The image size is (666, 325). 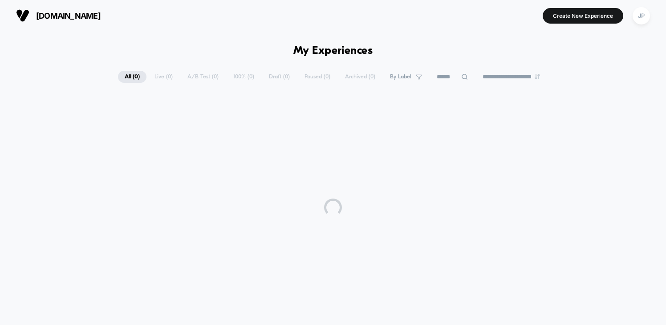 What do you see at coordinates (641, 16) in the screenshot?
I see `button: JP` at bounding box center [641, 16].